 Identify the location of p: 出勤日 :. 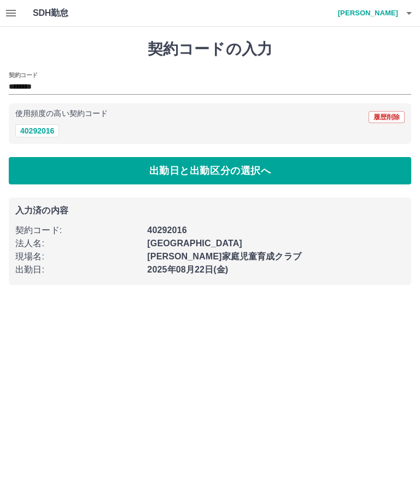
(77, 269).